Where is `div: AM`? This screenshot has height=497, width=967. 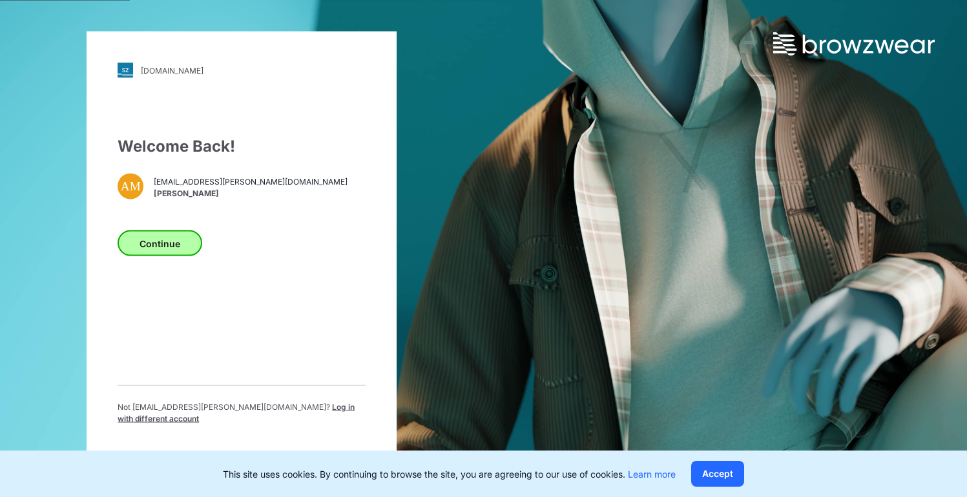
div: AM is located at coordinates (130, 187).